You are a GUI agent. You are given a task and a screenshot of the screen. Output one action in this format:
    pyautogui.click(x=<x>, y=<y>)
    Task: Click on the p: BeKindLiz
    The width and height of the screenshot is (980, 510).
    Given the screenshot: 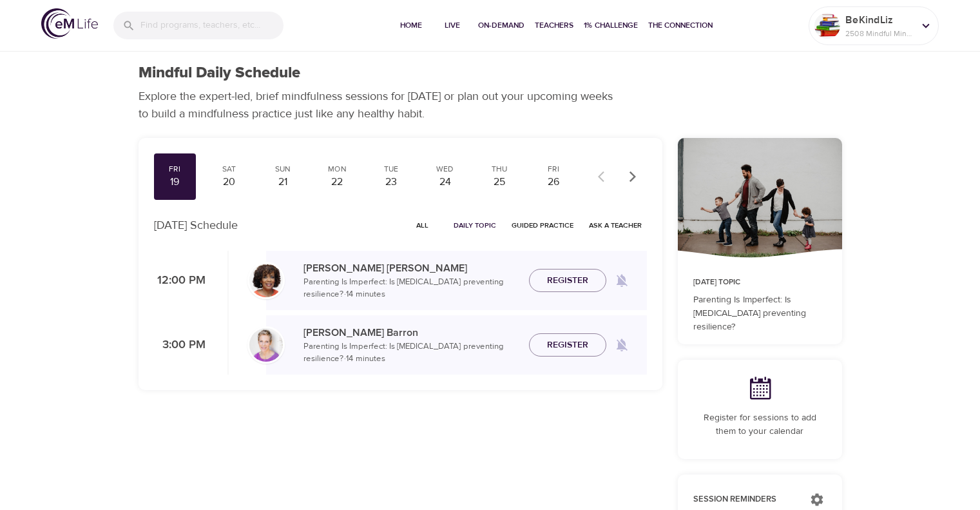 What is the action you would take?
    pyautogui.click(x=880, y=20)
    